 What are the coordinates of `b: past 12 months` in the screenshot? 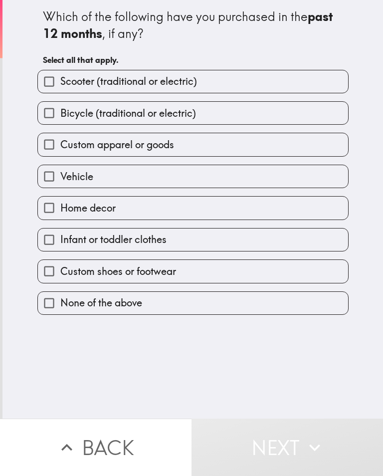 It's located at (189, 25).